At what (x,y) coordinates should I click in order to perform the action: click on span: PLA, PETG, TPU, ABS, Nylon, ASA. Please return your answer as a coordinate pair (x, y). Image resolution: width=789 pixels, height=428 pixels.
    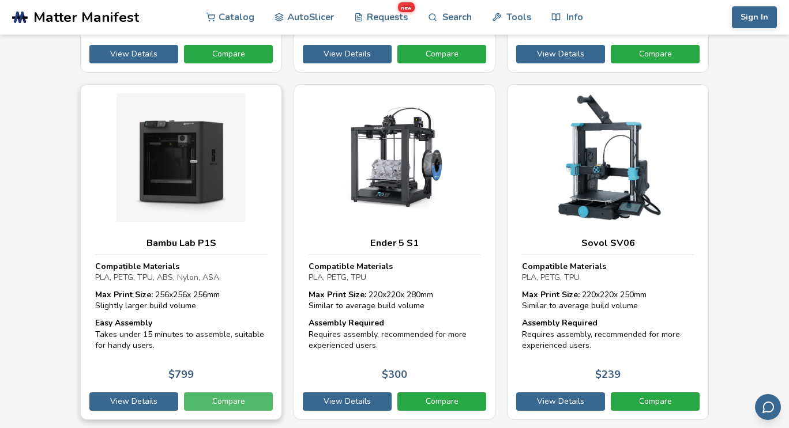
    Looking at the image, I should click on (157, 277).